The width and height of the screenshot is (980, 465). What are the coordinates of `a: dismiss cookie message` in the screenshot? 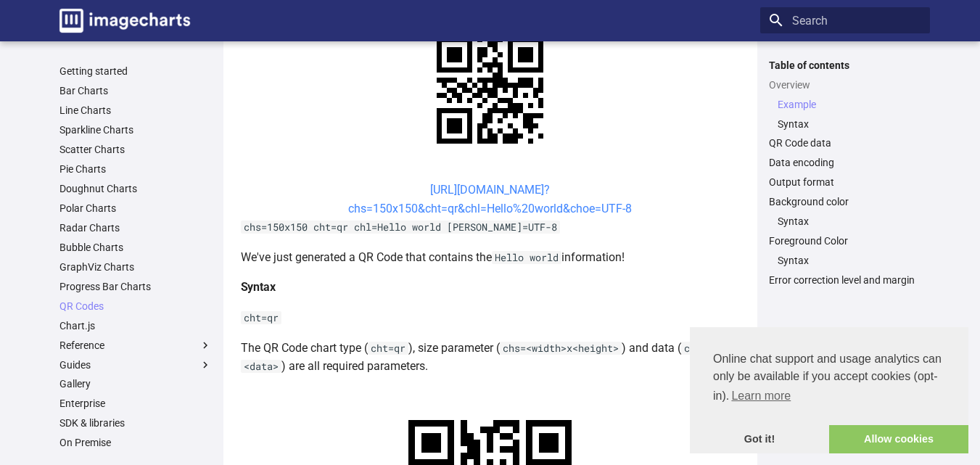 It's located at (759, 439).